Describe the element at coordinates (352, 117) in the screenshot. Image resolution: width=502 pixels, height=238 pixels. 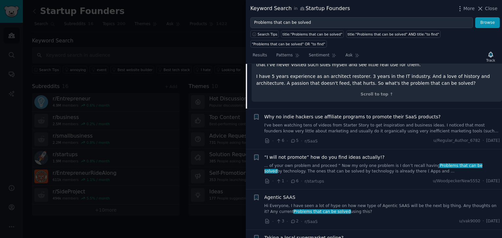
I see `span: Why no indie hackers use affiliate programs to promote their SaaS products?` at that location.